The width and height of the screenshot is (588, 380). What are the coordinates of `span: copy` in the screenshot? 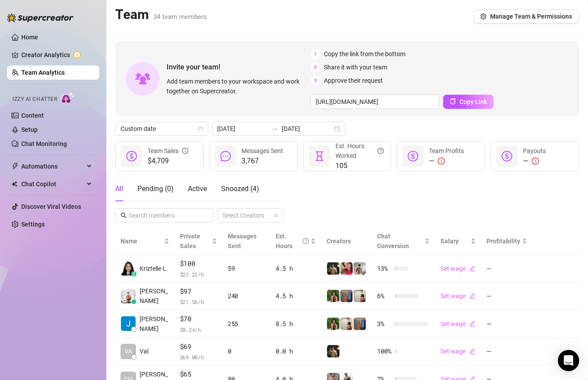 It's located at (452, 101).